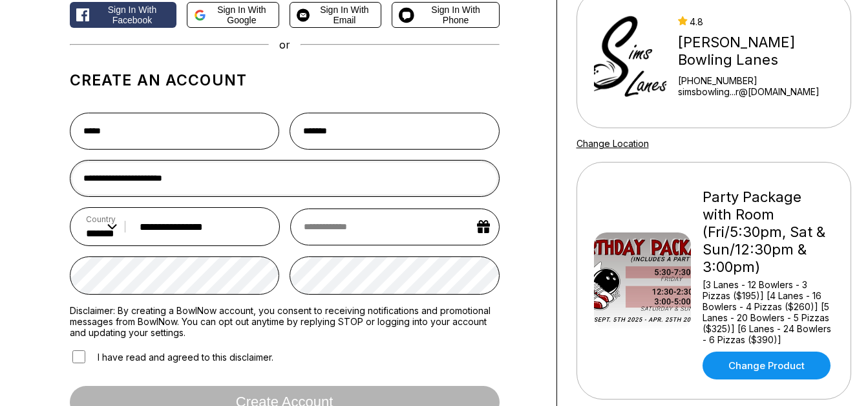 The image size is (868, 406). I want to click on button: Sign in with Google, so click(232, 15).